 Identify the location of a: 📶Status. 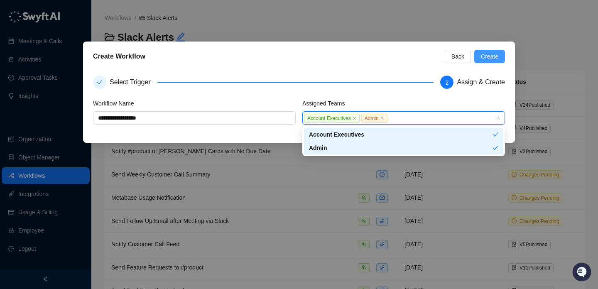
(51, 120).